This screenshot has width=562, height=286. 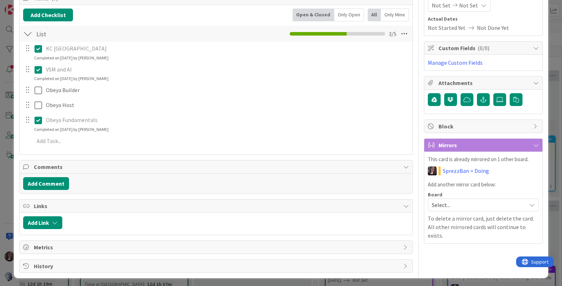 What do you see at coordinates (114, 34) in the screenshot?
I see `input: Add Checklist...` at bounding box center [114, 34].